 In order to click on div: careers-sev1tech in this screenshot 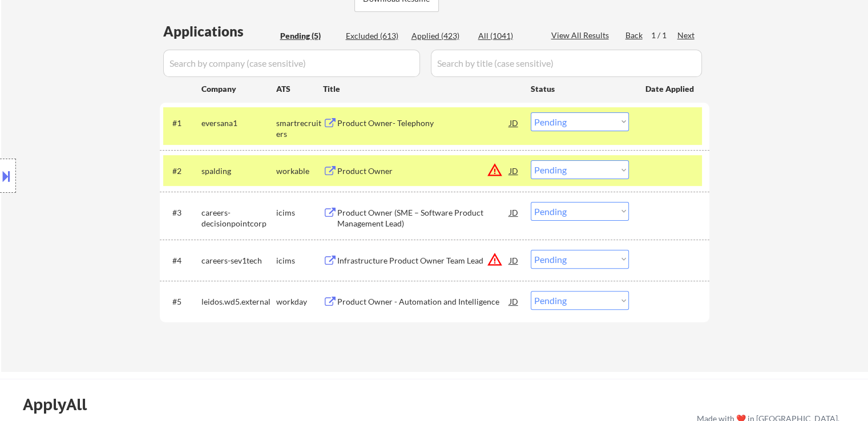, I will do `click(239, 261)`.